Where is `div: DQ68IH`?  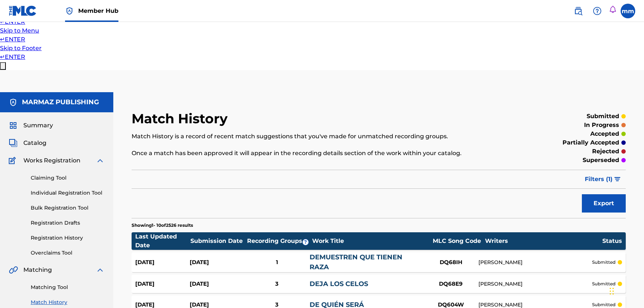
div: DQ68IH is located at coordinates (451, 263).